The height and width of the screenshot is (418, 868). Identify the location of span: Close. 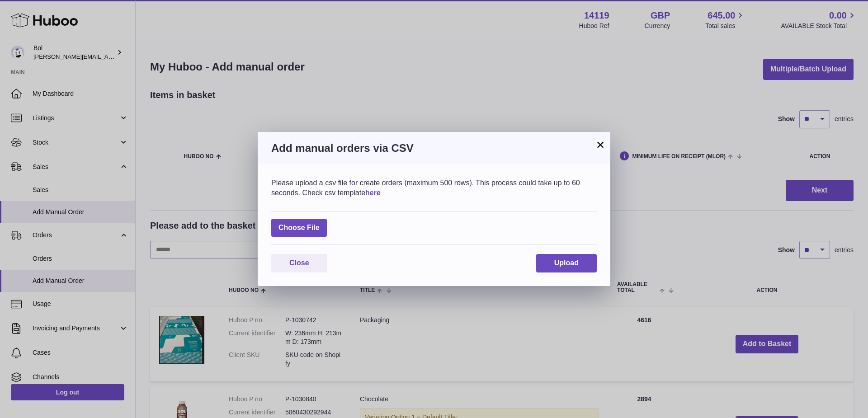
(299, 263).